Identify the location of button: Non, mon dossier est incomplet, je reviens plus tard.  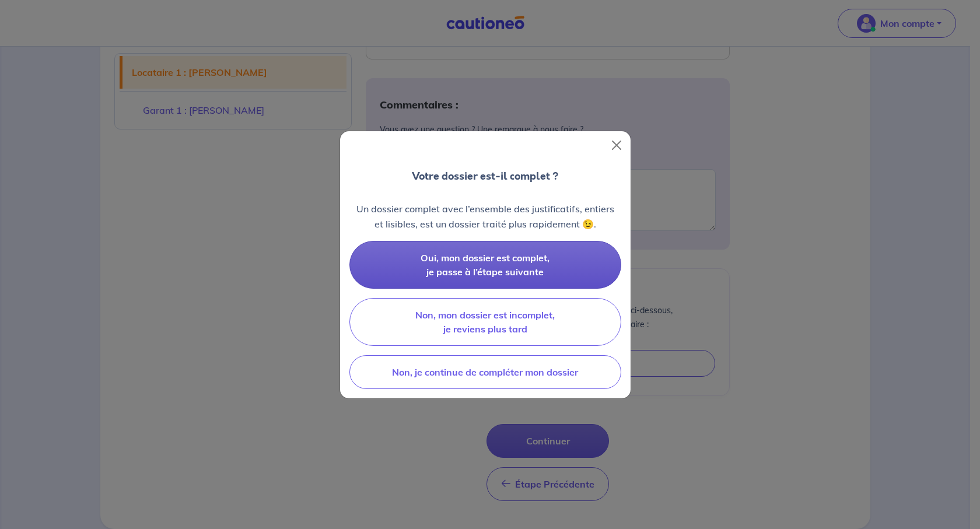
(485, 322).